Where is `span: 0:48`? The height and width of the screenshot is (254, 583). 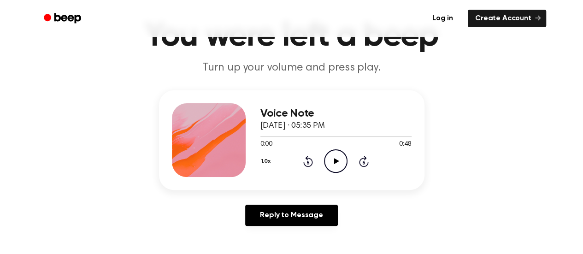 span: 0:48 is located at coordinates (405, 144).